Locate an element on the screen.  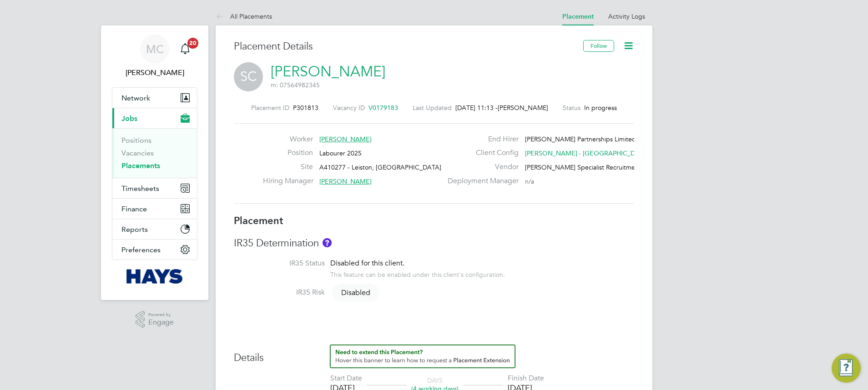
div: Finish Date is located at coordinates (526, 378).